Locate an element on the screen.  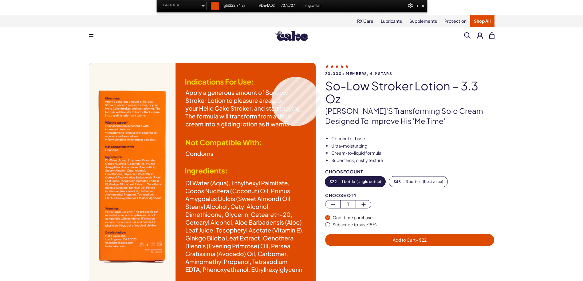
span: 74 is located at coordinates (238, 6).